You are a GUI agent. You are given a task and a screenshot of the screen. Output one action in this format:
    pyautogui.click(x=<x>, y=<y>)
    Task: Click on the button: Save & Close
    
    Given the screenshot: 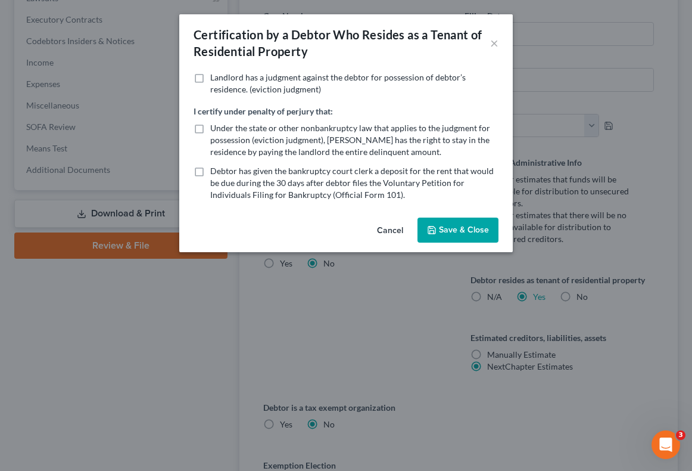 What is the action you would take?
    pyautogui.click(x=458, y=230)
    